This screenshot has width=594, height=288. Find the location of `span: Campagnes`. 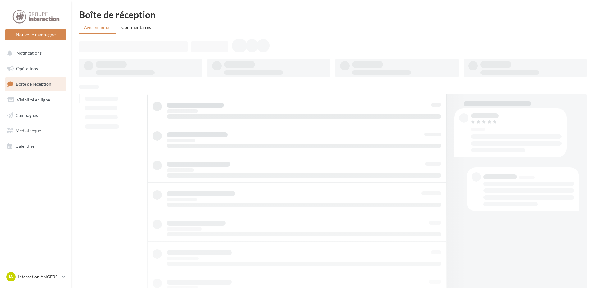

span: Campagnes is located at coordinates (27, 115).